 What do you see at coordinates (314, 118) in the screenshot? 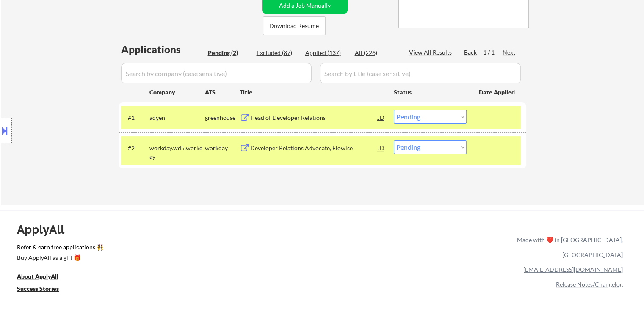
I see `div: Head of Developer Relations` at bounding box center [314, 118].